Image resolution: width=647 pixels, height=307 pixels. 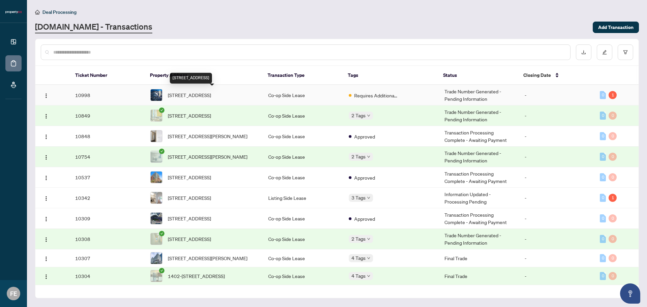 I want to click on img: logo, so click(x=13, y=12).